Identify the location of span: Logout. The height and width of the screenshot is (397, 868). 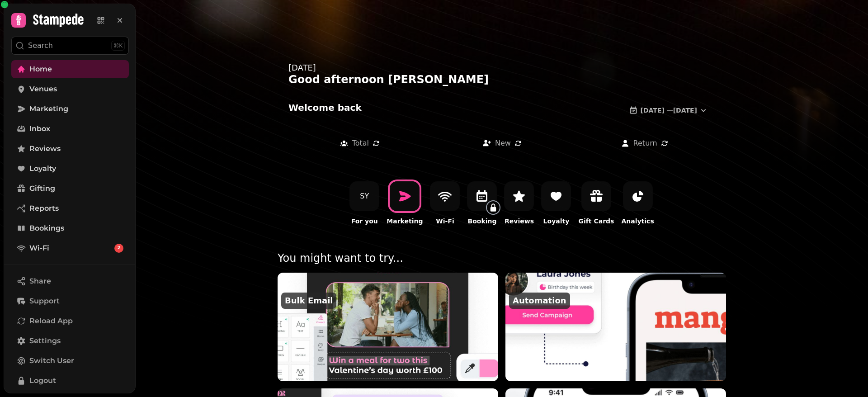
(43, 381).